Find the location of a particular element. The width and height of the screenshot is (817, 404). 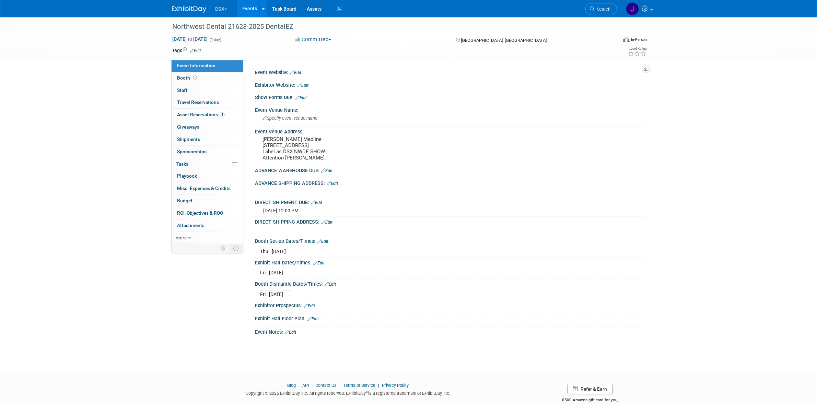

a: Misc. Expenses & Credits is located at coordinates (207, 188).